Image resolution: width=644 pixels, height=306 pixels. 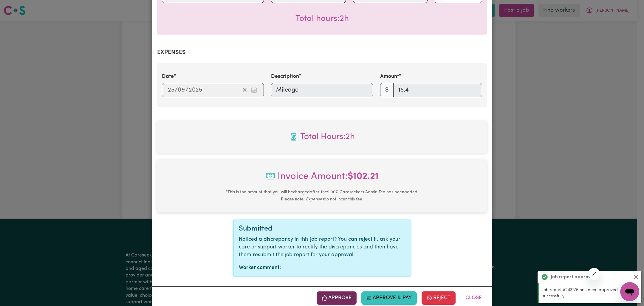 I want to click on label: Date, so click(x=168, y=77).